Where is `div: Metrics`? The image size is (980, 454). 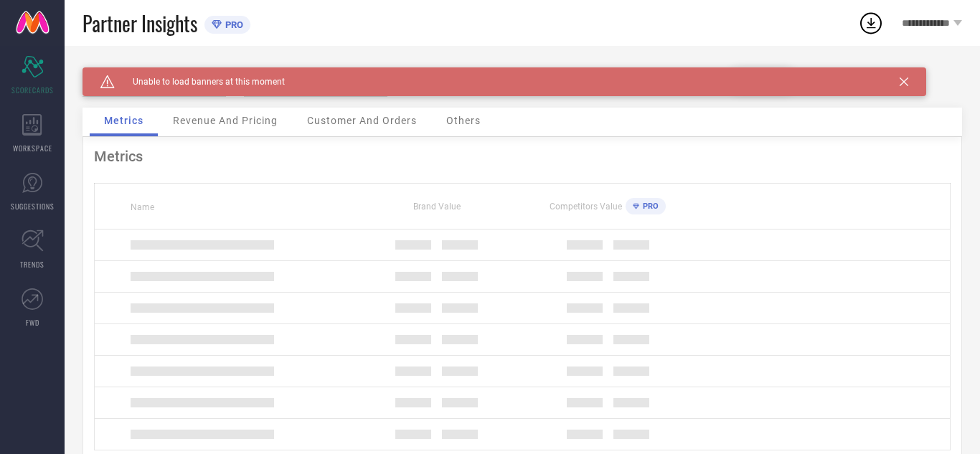
div: Metrics is located at coordinates (523, 156).